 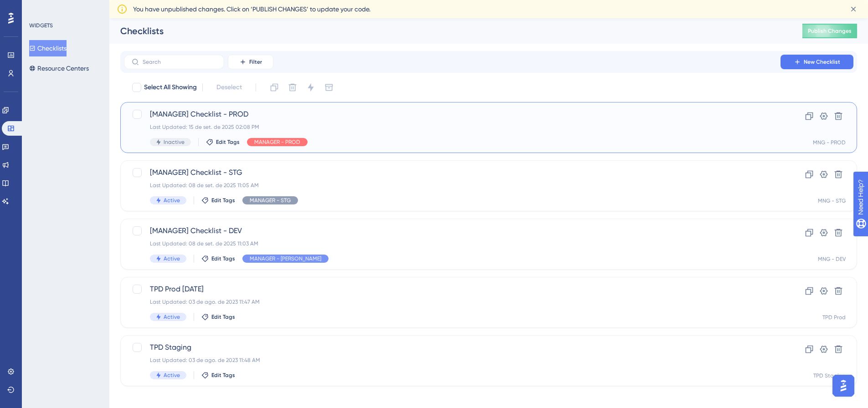 What do you see at coordinates (452, 302) in the screenshot?
I see `div: Last Updated: 03 de ago. de 2023 11:47 AM` at bounding box center [452, 302].